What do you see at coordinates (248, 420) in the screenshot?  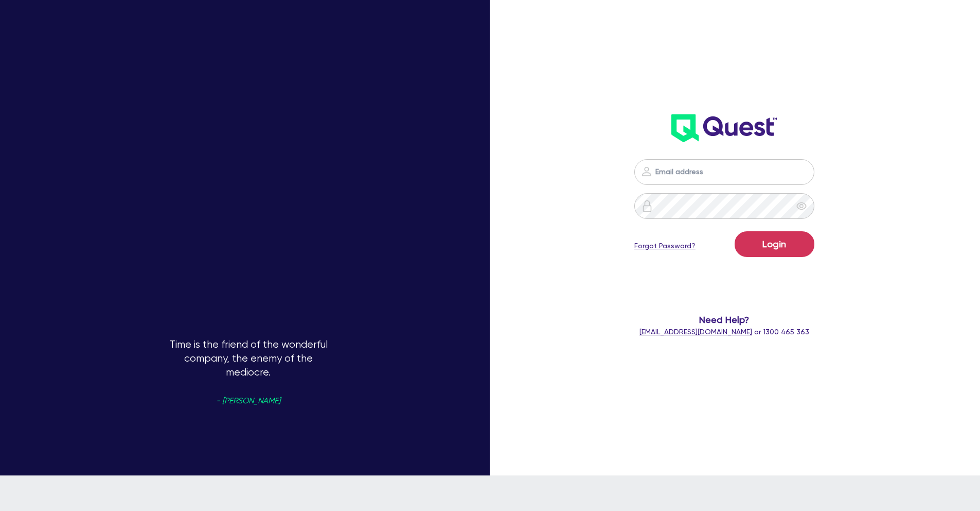 I see `p: Time is the friend of the wonderful company, the enemy of the mediocre.` at bounding box center [248, 420].